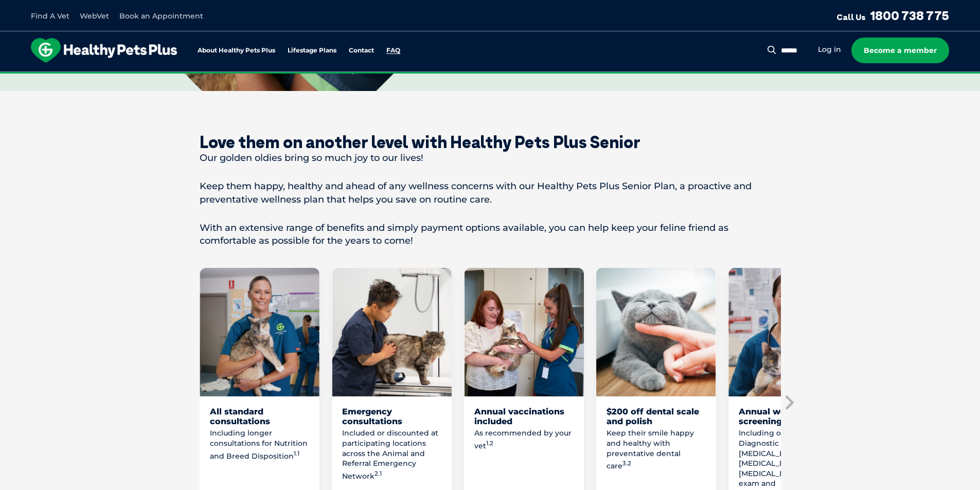 Image resolution: width=980 pixels, height=490 pixels. What do you see at coordinates (627, 463) in the screenshot?
I see `sup: 3.2` at bounding box center [627, 463].